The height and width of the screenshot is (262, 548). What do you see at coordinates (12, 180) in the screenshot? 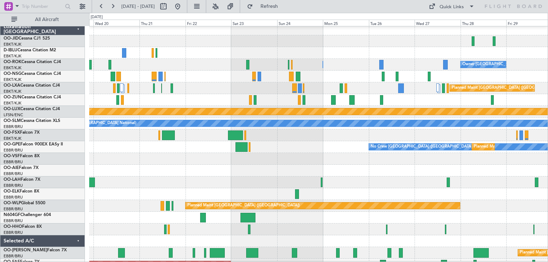
I see `span: OO-LAH` at bounding box center [12, 180].